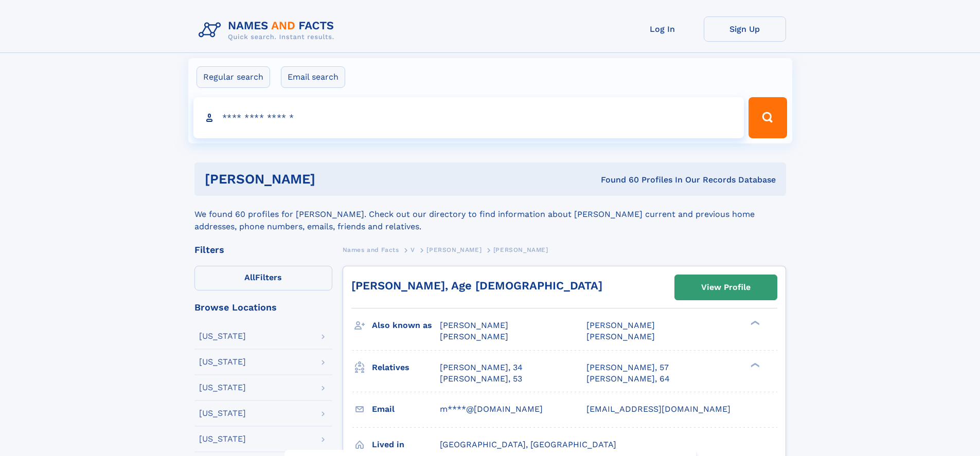  I want to click on label: Regular search, so click(233, 77).